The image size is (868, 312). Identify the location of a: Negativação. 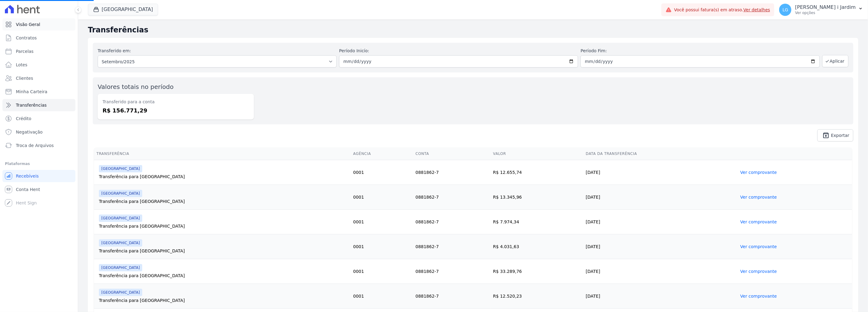
(39, 132).